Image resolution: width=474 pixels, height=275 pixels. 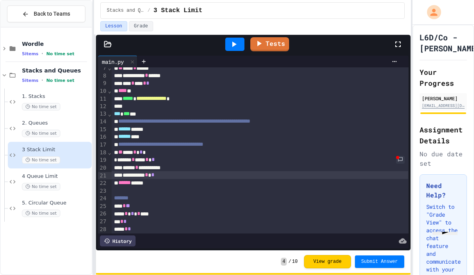 What do you see at coordinates (103, 206) in the screenshot?
I see `div: 25` at bounding box center [103, 206].